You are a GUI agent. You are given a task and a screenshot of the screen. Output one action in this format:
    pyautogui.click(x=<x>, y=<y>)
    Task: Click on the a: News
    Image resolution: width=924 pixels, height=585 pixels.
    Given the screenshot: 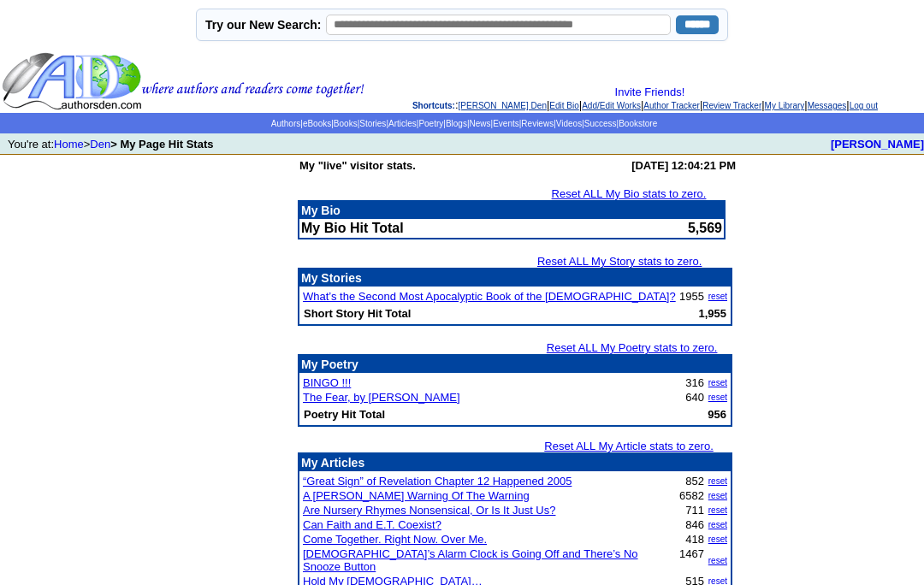 What is the action you would take?
    pyautogui.click(x=480, y=123)
    